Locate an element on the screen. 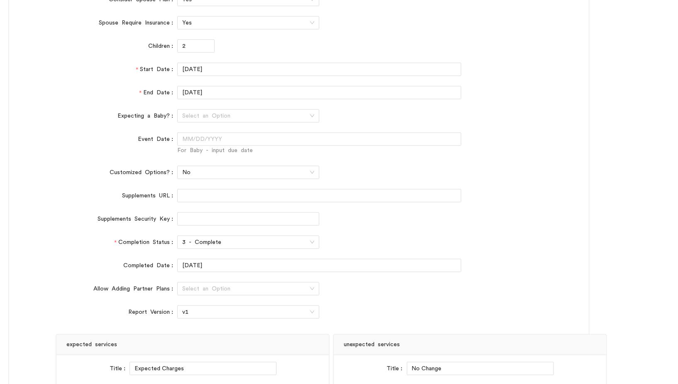 This screenshot has width=678, height=384. input: Start Date is located at coordinates (319, 69).